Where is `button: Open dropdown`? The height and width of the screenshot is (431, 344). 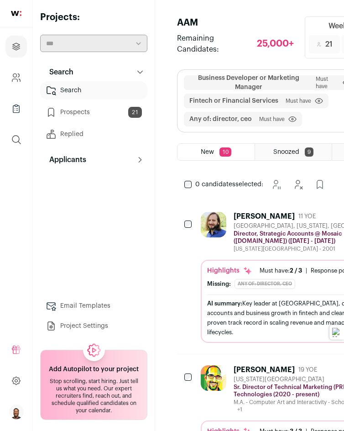
button: Open dropdown is located at coordinates (16, 411).